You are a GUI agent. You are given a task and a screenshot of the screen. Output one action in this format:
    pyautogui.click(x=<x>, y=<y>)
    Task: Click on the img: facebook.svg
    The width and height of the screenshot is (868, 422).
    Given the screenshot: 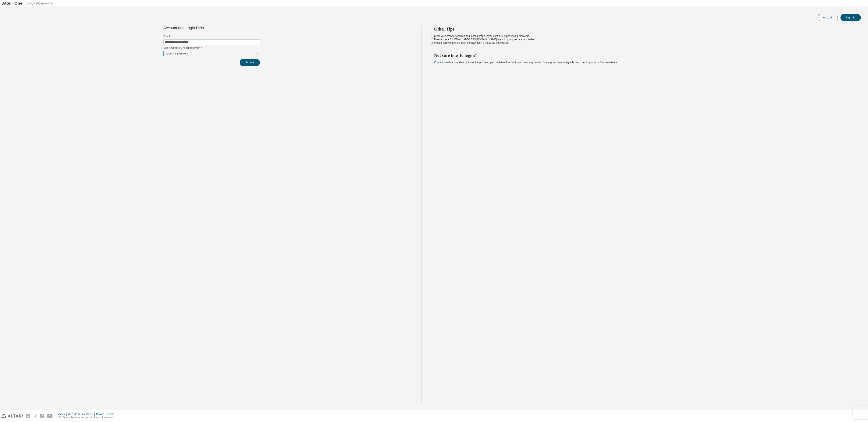 What is the action you would take?
    pyautogui.click(x=28, y=416)
    